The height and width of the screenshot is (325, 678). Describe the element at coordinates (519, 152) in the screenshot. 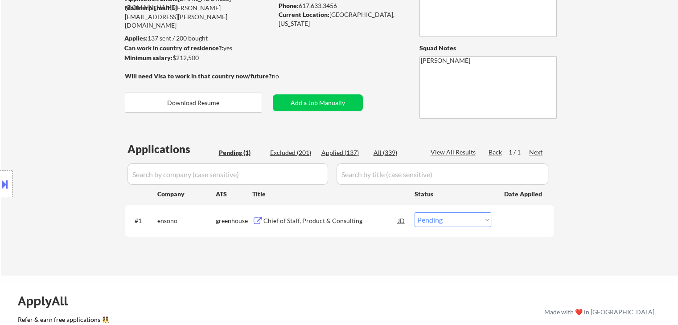

I see `div: 1 / 1` at that location.